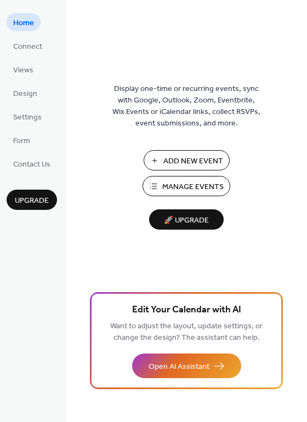 This screenshot has height=422, width=307. I want to click on button: Manage Events, so click(187, 186).